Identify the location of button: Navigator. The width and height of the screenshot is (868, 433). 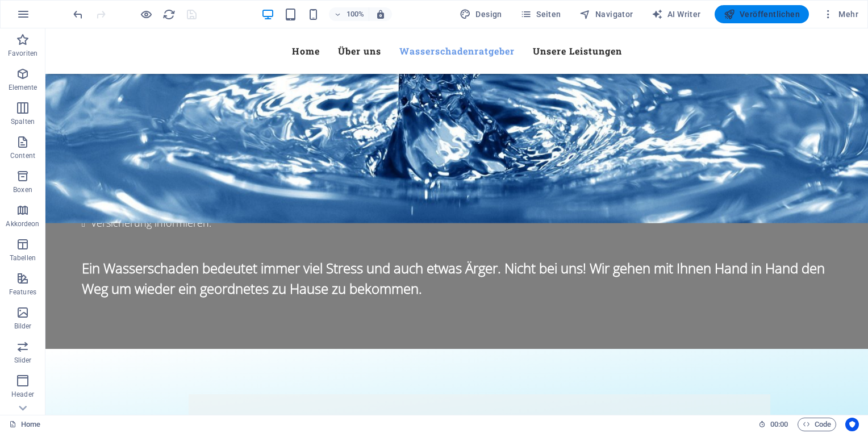
(606, 14).